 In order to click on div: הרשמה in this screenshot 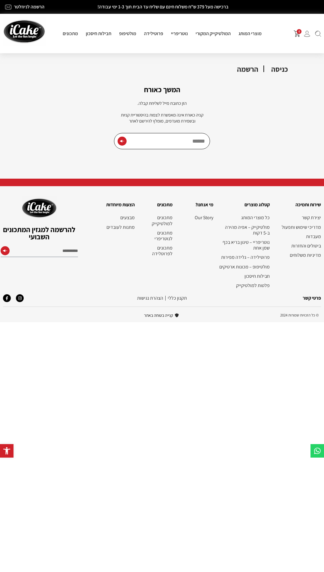, I will do `click(248, 70)`.